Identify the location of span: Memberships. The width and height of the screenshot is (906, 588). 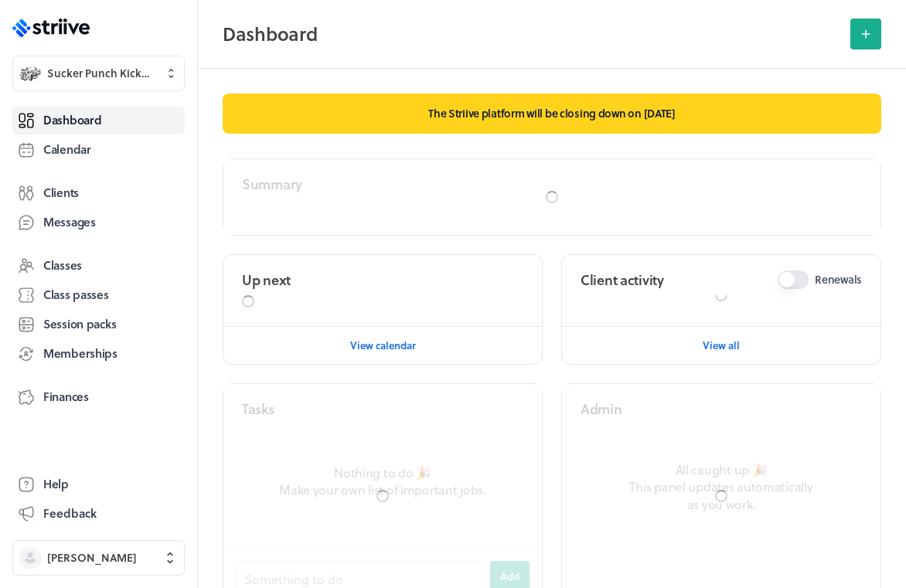
(80, 353).